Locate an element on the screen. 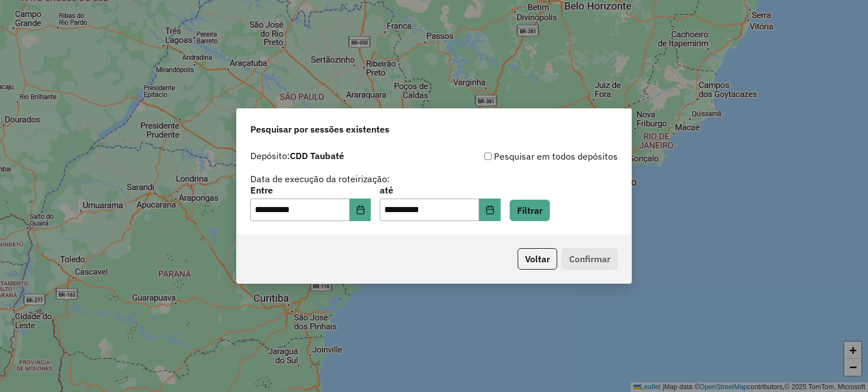  label: Depósito: is located at coordinates (297, 156).